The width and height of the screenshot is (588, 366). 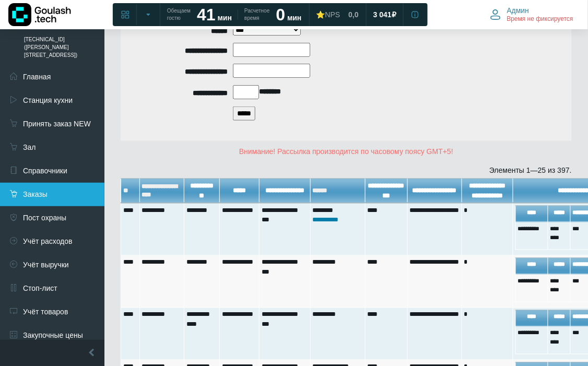 I want to click on div: Элементы 1—25 из 397., so click(x=347, y=170).